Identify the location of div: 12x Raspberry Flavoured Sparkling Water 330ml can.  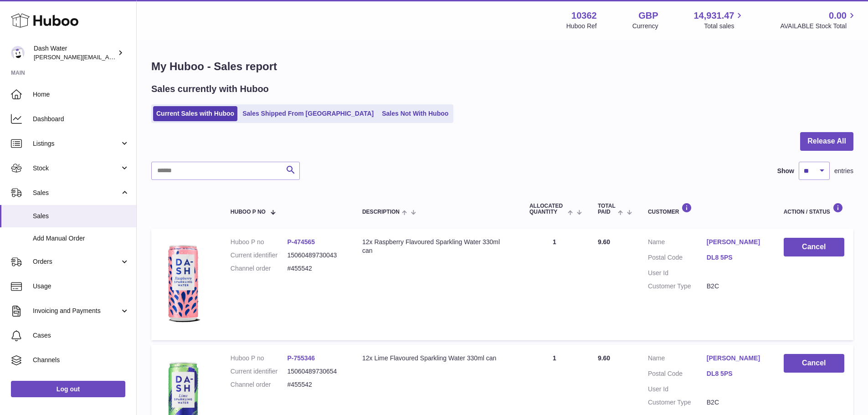
(436, 246).